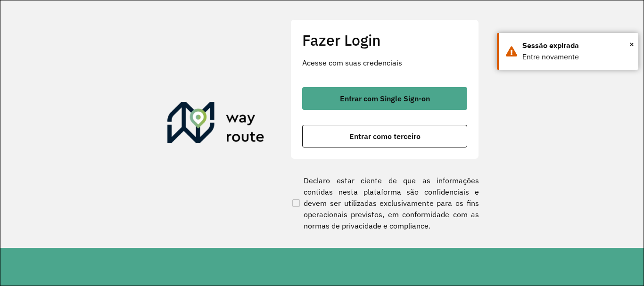 The image size is (644, 286). I want to click on h2: Fazer Login, so click(385, 40).